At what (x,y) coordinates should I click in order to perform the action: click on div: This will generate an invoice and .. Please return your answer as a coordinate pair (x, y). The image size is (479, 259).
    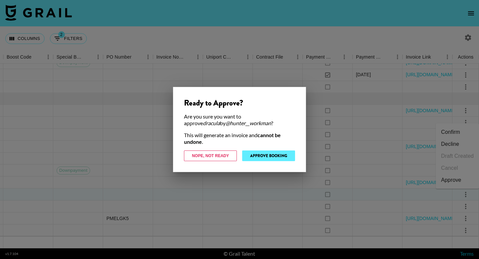
    Looking at the image, I should click on (239, 138).